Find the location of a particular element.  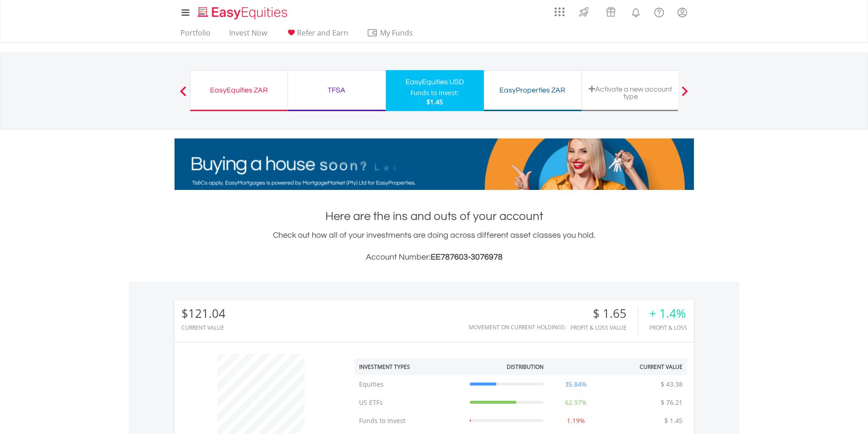

a: AppsGrid is located at coordinates (559, 10).